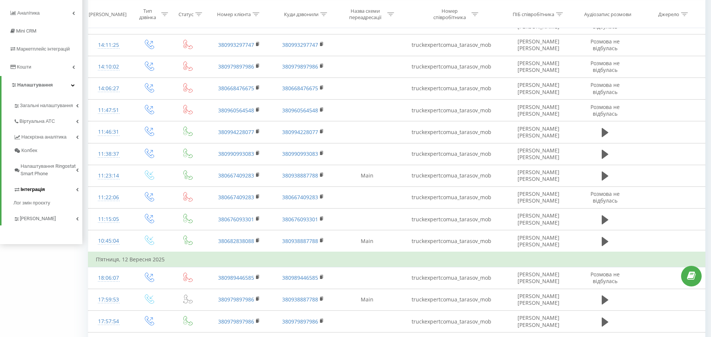 This screenshot has width=711, height=337. I want to click on span: Mini CRM, so click(26, 31).